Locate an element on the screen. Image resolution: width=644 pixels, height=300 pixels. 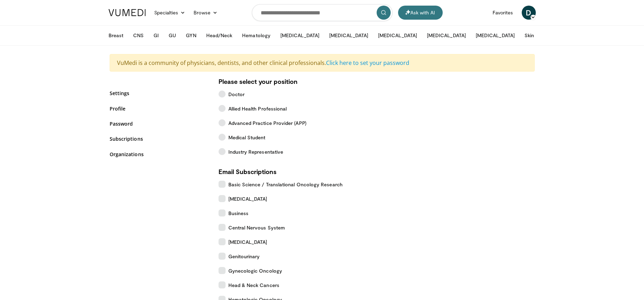
a: Specialties is located at coordinates (170, 13).